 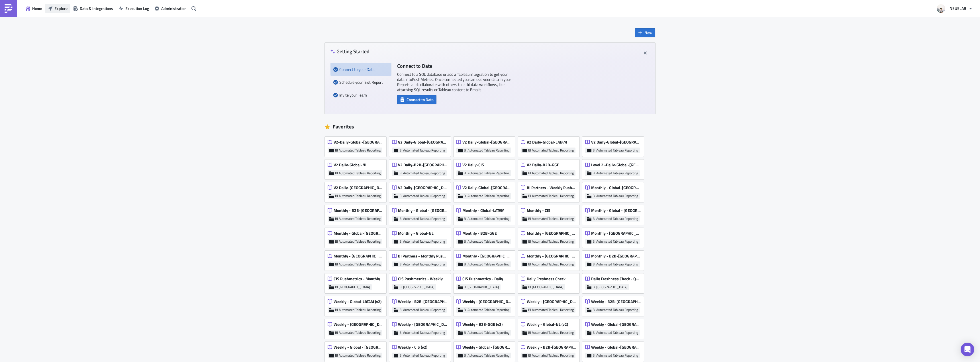 I want to click on span: Daily Freshness Check, so click(x=546, y=278).